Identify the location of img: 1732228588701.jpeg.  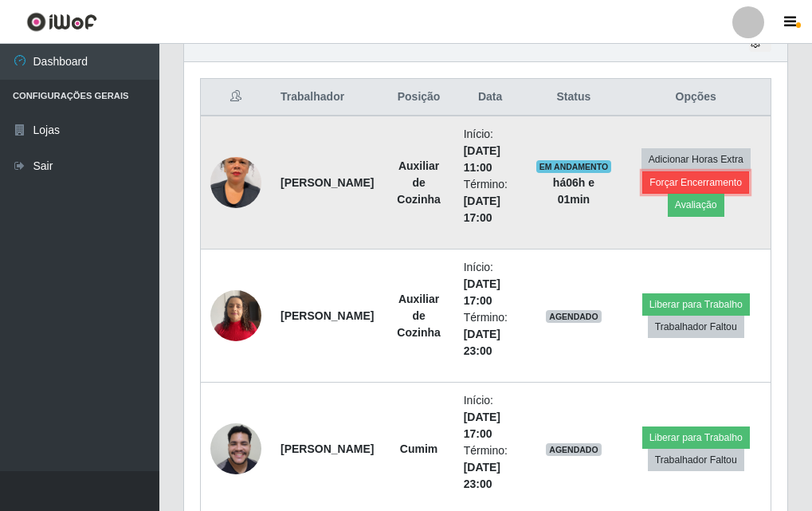
(236, 182).